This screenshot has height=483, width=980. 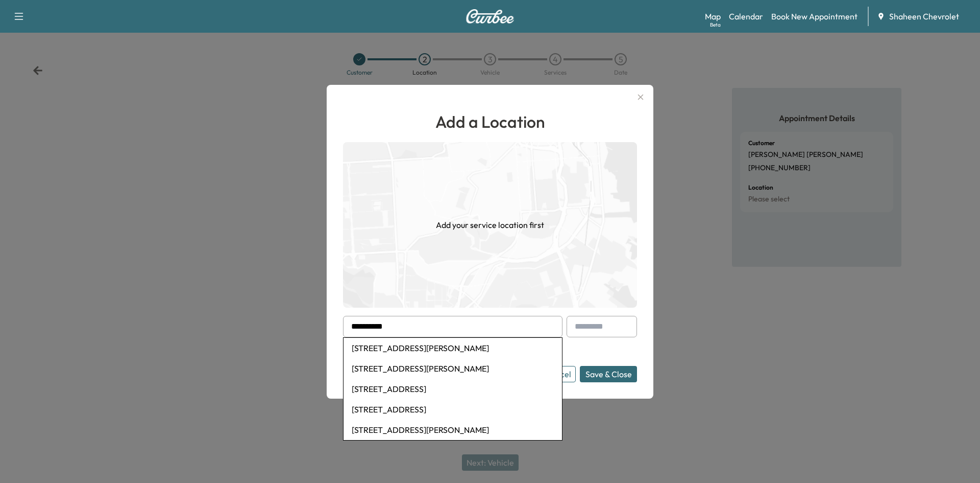 I want to click on a: Calendar, so click(x=745, y=17).